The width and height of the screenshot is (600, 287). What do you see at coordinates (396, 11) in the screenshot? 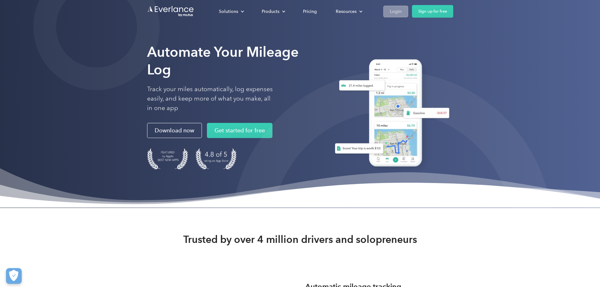
I see `div: Login` at bounding box center [396, 11].